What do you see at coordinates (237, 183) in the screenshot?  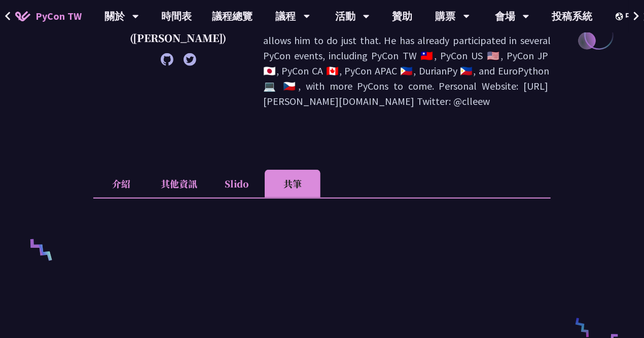 I see `li: Slido` at bounding box center [237, 183].